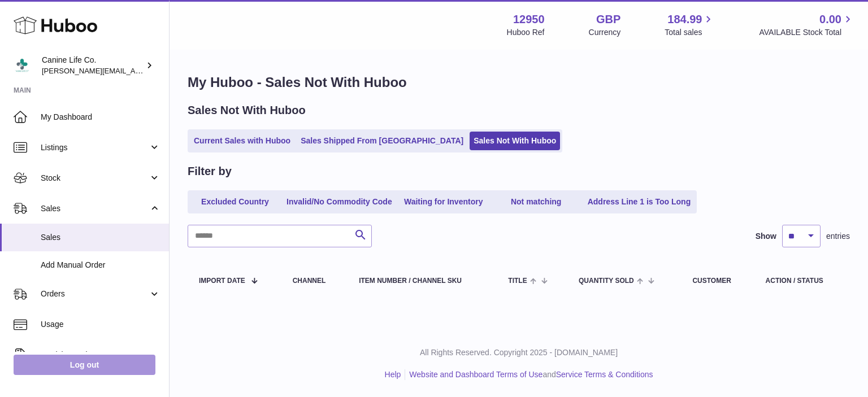 The width and height of the screenshot is (868, 397). Describe the element at coordinates (528, 375) in the screenshot. I see `li: and` at that location.